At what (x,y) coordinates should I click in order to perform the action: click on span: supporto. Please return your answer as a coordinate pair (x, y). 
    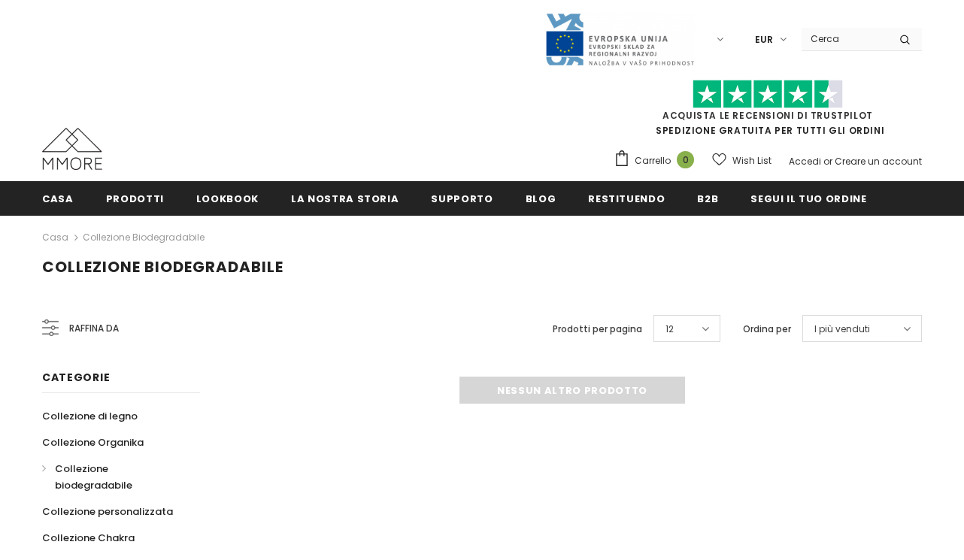
    Looking at the image, I should click on (462, 199).